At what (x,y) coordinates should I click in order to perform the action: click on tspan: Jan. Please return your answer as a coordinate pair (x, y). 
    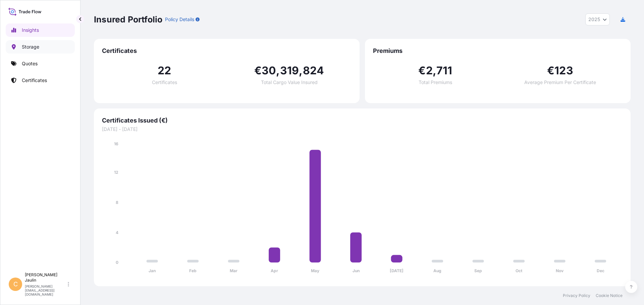
    Looking at the image, I should click on (152, 271).